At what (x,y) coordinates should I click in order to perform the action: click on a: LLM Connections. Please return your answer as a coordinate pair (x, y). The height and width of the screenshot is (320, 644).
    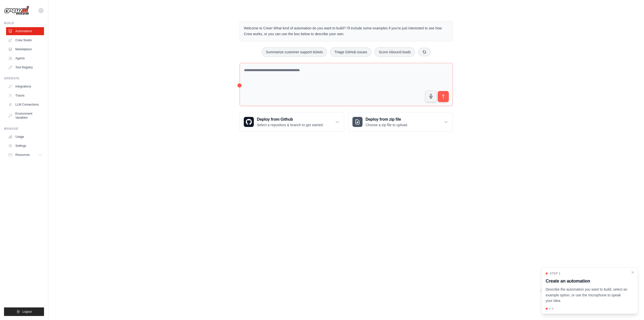
    Looking at the image, I should click on (25, 105).